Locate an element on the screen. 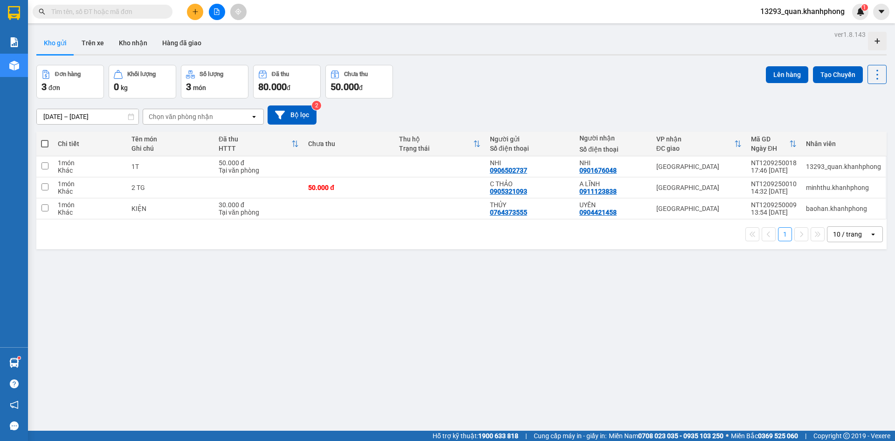 Image resolution: width=895 pixels, height=441 pixels. div: HTTT is located at coordinates (255, 148).